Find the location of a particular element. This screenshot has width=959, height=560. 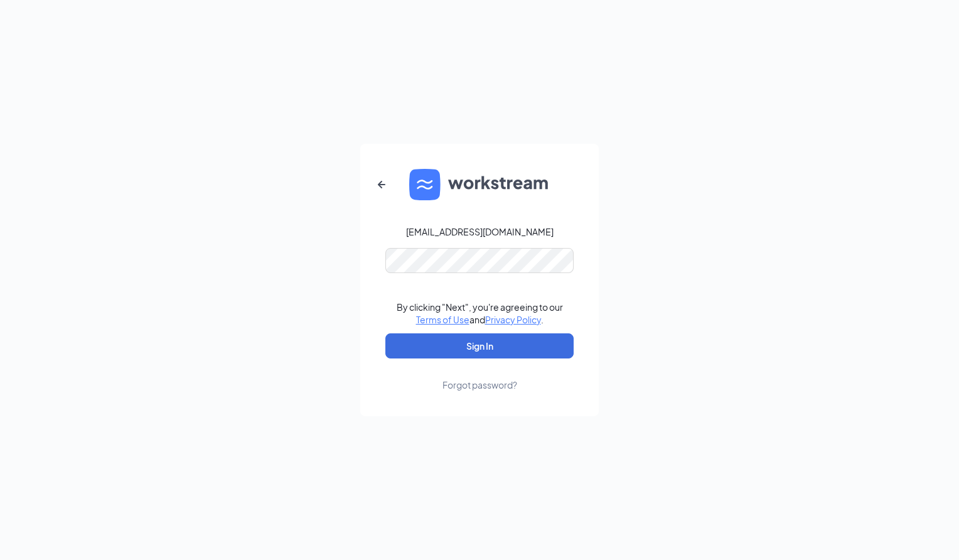

a: Terms of Use is located at coordinates (443, 319).